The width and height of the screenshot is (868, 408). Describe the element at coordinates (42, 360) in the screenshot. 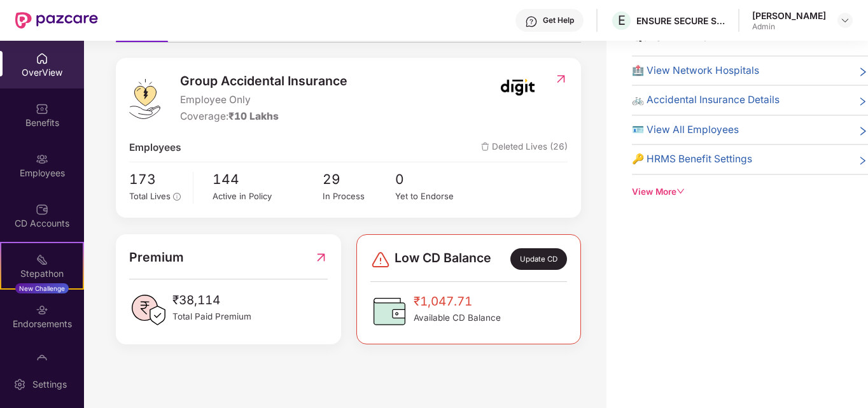

I see `img: svg+xml;base64,PHN2ZyBpZD0iTXlfT3JkZXJzIiBkYXRhLW5hbWU9Ik15IE9yZGVycyIgeG1sbnM9Imh0dHA6Ly93d3cudz...` at that location.